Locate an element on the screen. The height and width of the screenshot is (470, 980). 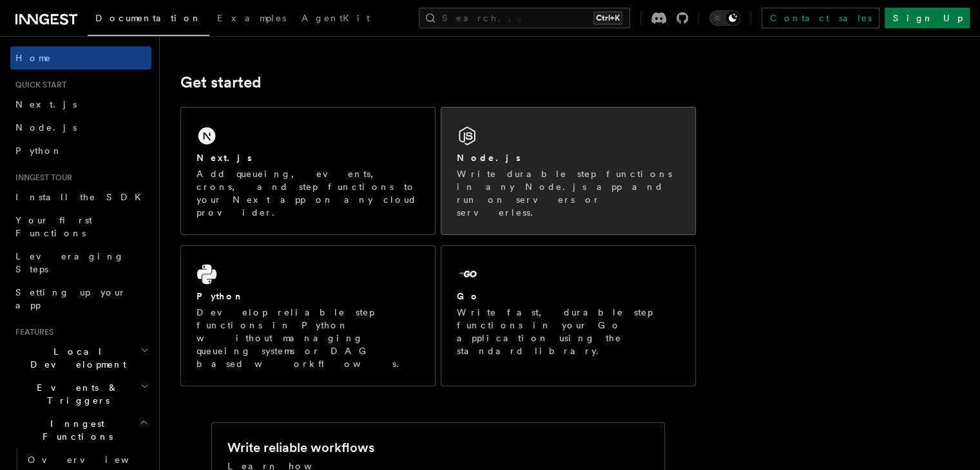
span: Leveraging Steps is located at coordinates (70, 263).